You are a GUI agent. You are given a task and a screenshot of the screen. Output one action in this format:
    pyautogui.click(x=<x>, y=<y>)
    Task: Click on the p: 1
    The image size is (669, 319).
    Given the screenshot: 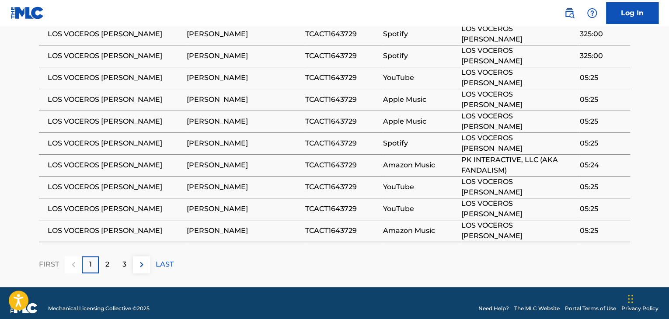 What is the action you would take?
    pyautogui.click(x=91, y=265)
    